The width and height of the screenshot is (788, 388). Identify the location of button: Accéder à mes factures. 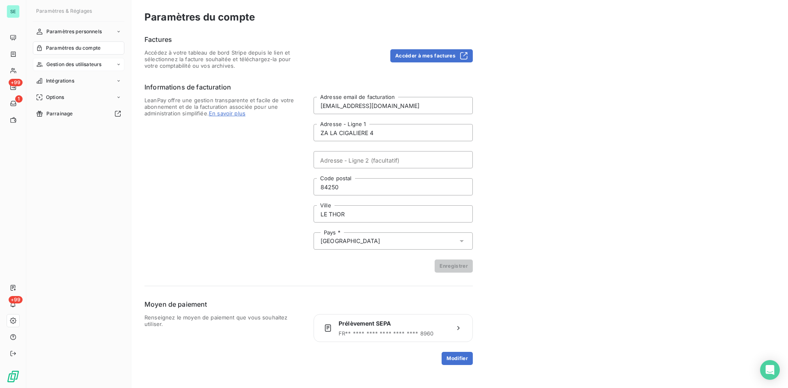
(432, 56).